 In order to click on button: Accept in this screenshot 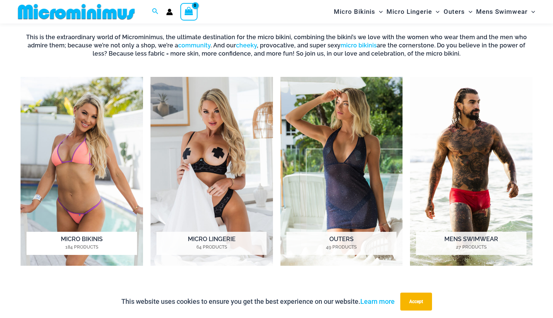, I will do `click(416, 301)`.